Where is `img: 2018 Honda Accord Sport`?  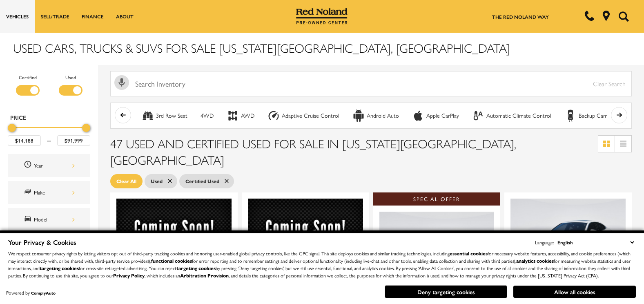
img: 2018 Honda Accord Sport is located at coordinates (305, 242).